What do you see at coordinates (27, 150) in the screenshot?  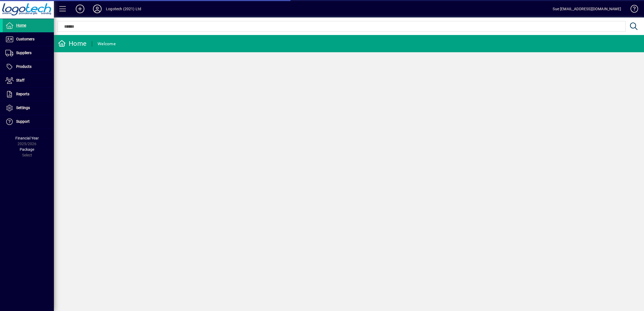 I see `span: Package` at bounding box center [27, 150].